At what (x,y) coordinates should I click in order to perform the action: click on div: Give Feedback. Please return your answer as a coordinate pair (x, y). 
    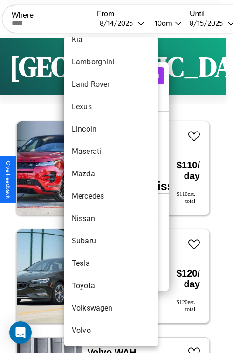
    Looking at the image, I should click on (8, 179).